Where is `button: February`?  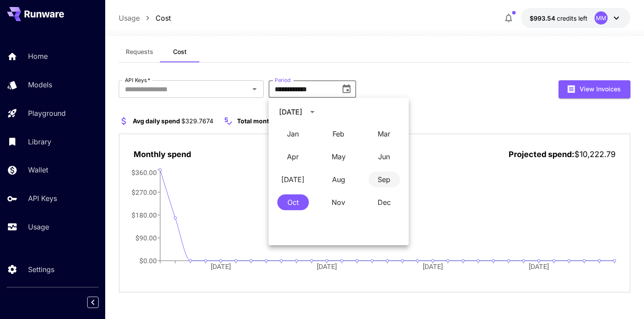
button: February is located at coordinates (339, 134).